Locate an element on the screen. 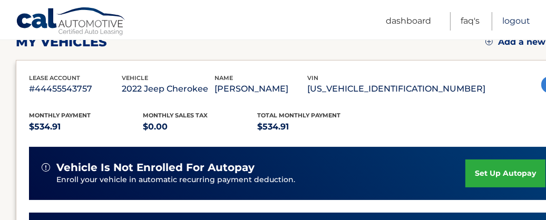  p: Enroll your vehicle in automatic recurring payment deduction. is located at coordinates (261, 180).